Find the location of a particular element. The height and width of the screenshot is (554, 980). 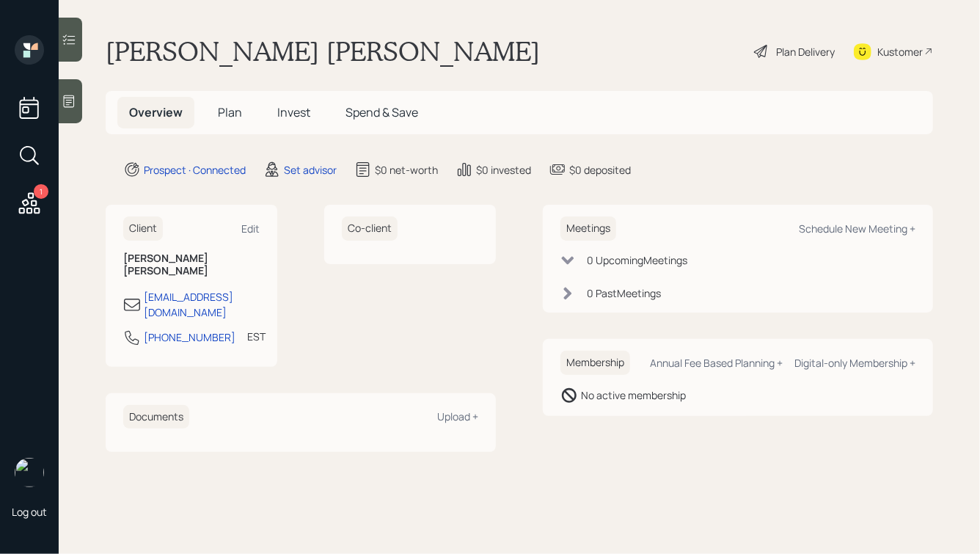

div: Edit is located at coordinates (250, 228).